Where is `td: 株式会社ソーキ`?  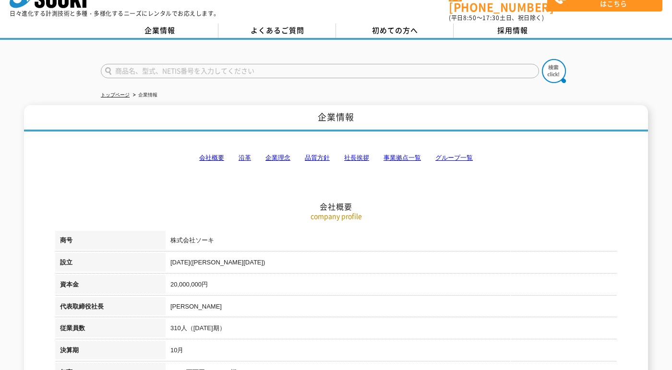
td: 株式会社ソーキ is located at coordinates (391, 242).